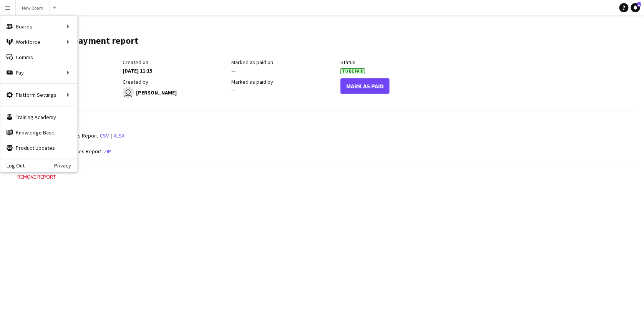 This screenshot has height=328, width=644. Describe the element at coordinates (39, 95) in the screenshot. I see `div: Platform Settings` at that location.